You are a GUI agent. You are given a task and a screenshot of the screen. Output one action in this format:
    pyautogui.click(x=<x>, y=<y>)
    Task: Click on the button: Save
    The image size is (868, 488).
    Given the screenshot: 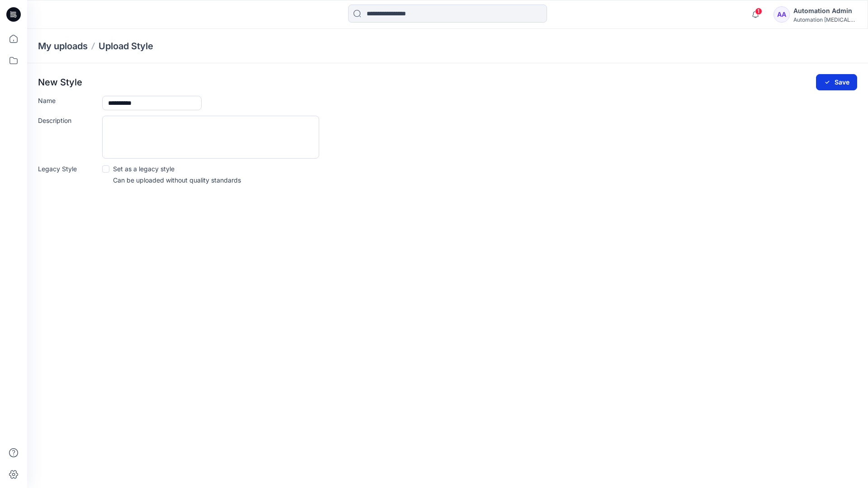 What is the action you would take?
    pyautogui.click(x=836, y=82)
    